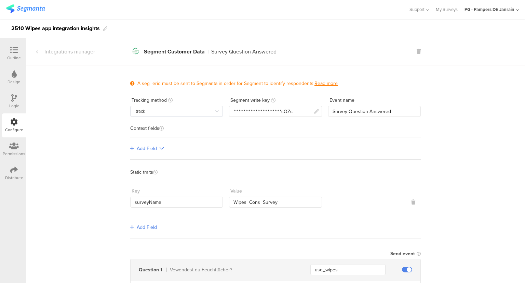 This screenshot has width=525, height=283. What do you see at coordinates (14, 154) in the screenshot?
I see `div: Permissions` at bounding box center [14, 154].